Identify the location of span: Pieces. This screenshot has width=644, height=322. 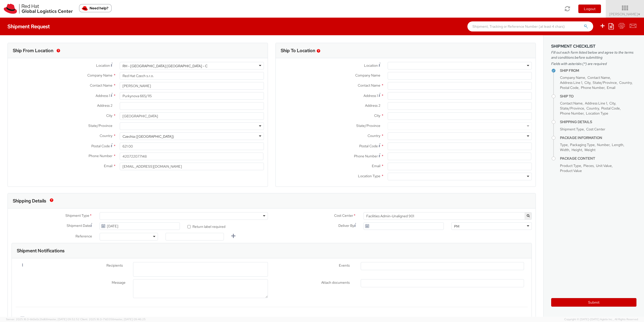
(588, 165).